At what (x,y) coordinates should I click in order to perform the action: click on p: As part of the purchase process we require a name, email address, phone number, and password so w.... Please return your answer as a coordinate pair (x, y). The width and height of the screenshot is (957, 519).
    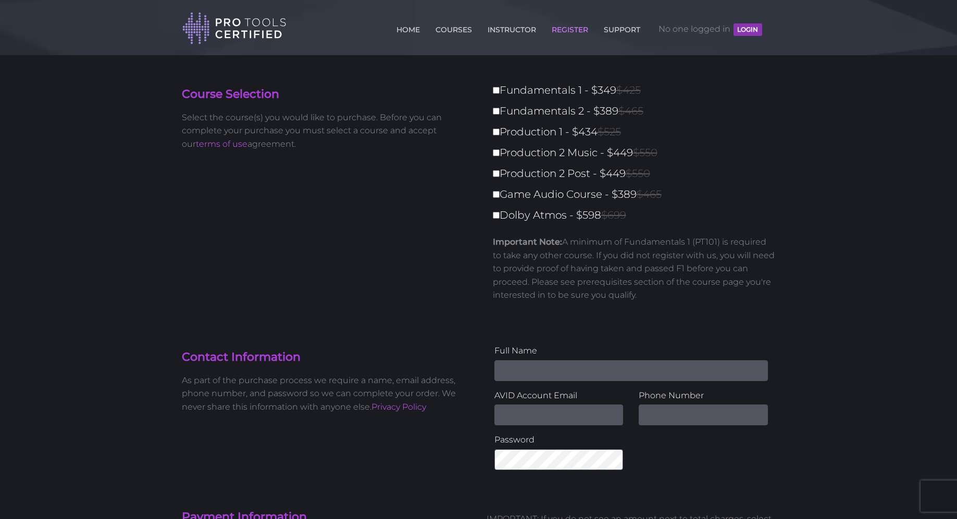
    Looking at the image, I should click on (326, 394).